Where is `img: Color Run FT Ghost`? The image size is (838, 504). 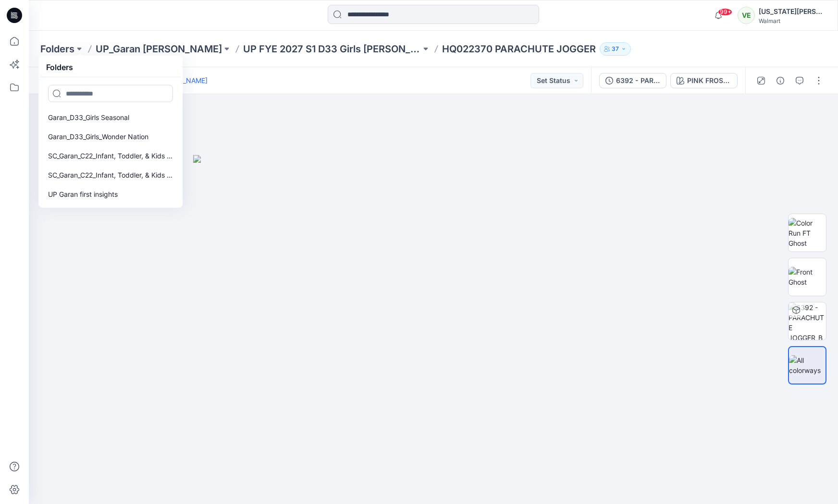
img: Color Run FT Ghost is located at coordinates (807, 233).